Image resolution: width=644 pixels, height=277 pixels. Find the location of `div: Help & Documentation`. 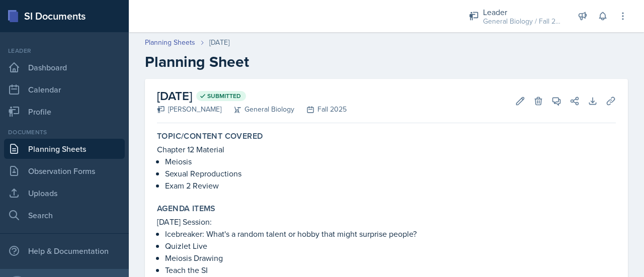

div: Help & Documentation is located at coordinates (64, 251).